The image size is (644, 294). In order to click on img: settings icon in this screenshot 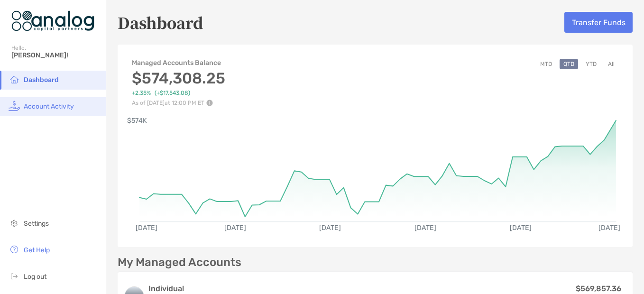, I will do `click(14, 223)`.